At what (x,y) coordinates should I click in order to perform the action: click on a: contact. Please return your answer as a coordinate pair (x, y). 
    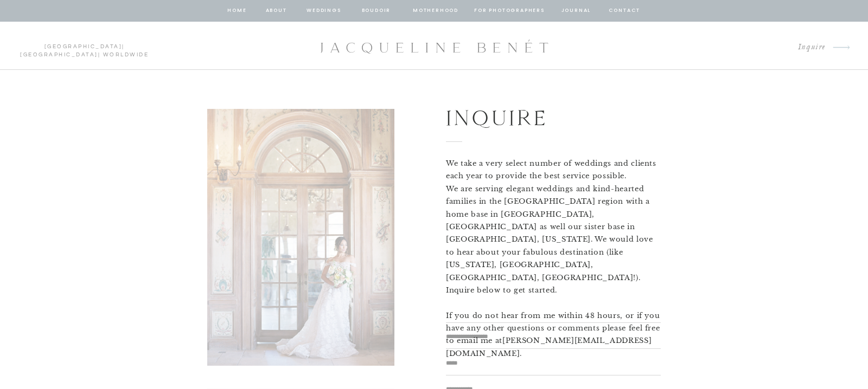
    Looking at the image, I should click on (624, 11).